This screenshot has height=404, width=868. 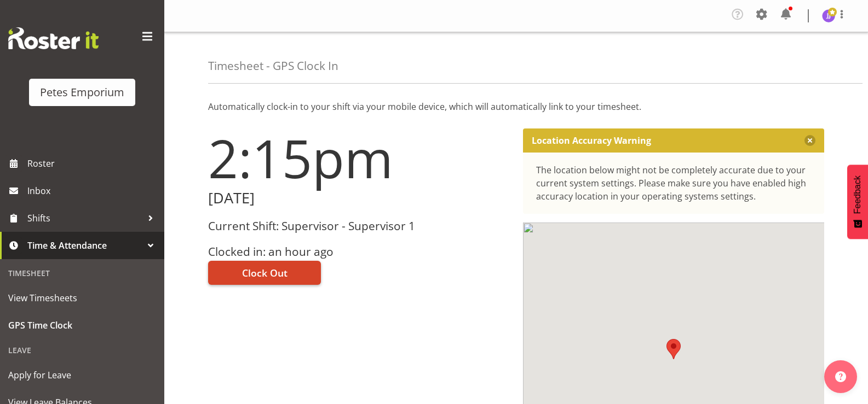 I want to click on img: Rosterit website logo, so click(x=53, y=38).